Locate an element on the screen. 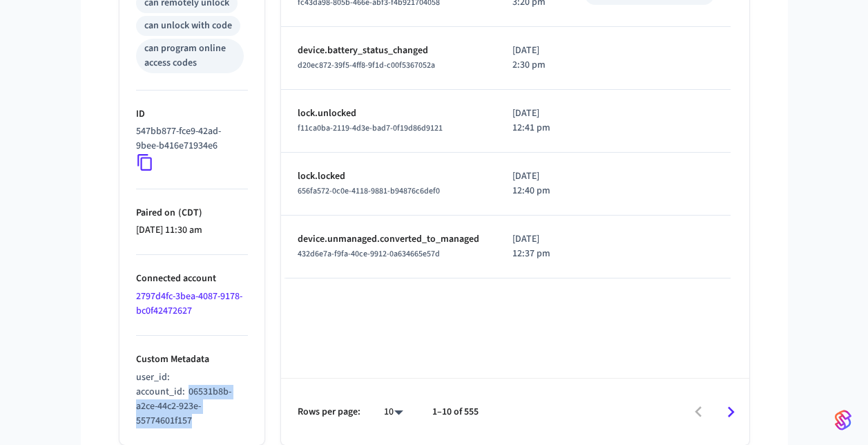 The width and height of the screenshot is (868, 445). div: can unlock with code is located at coordinates (188, 26).